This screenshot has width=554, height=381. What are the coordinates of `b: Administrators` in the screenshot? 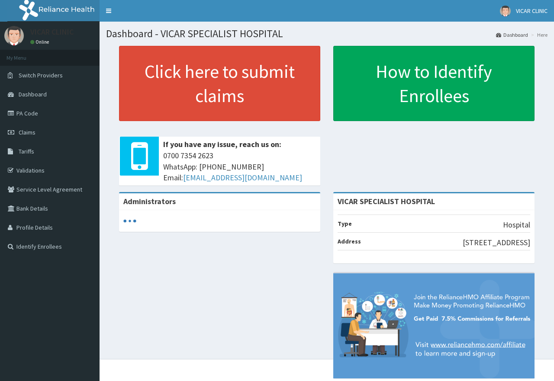 It's located at (149, 201).